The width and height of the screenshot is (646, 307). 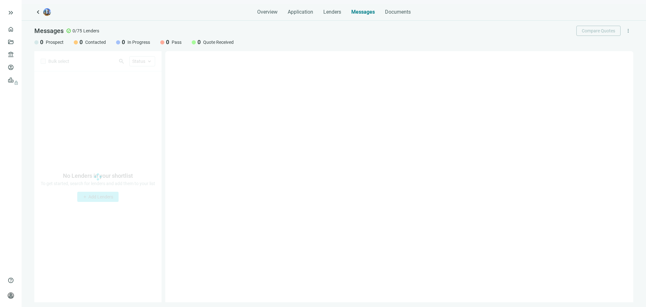 I want to click on span: In Progress, so click(x=139, y=42).